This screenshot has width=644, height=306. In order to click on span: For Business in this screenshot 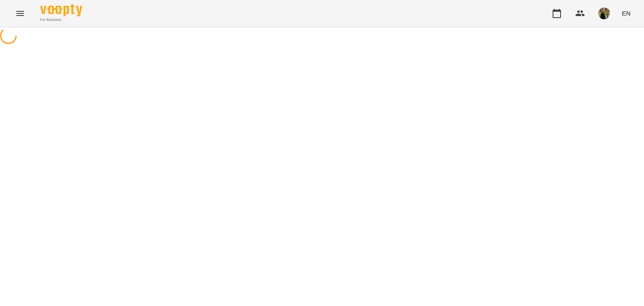, I will do `click(61, 20)`.